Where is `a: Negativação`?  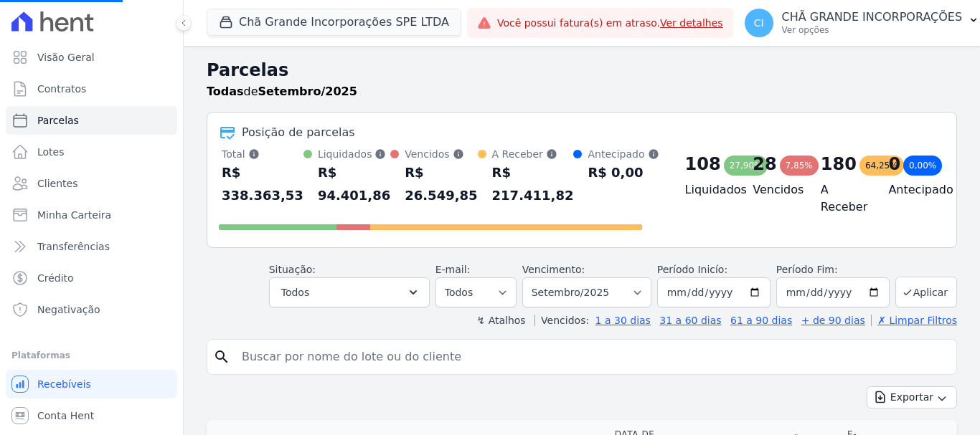 a: Negativação is located at coordinates (91, 310).